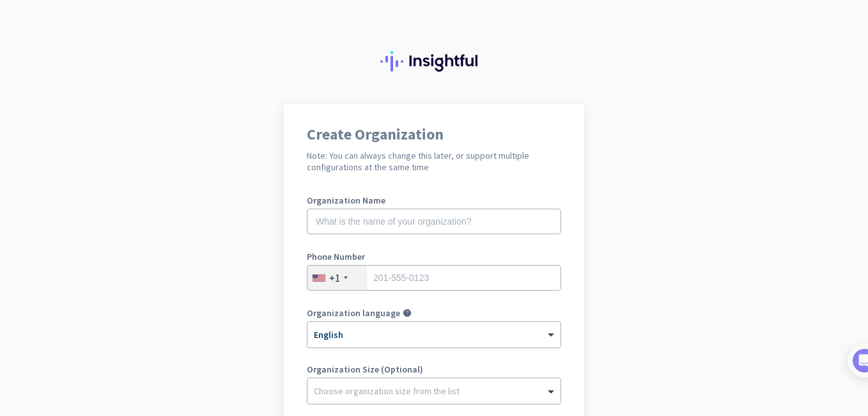 This screenshot has width=868, height=416. Describe the element at coordinates (334, 278) in the screenshot. I see `div: +1` at that location.